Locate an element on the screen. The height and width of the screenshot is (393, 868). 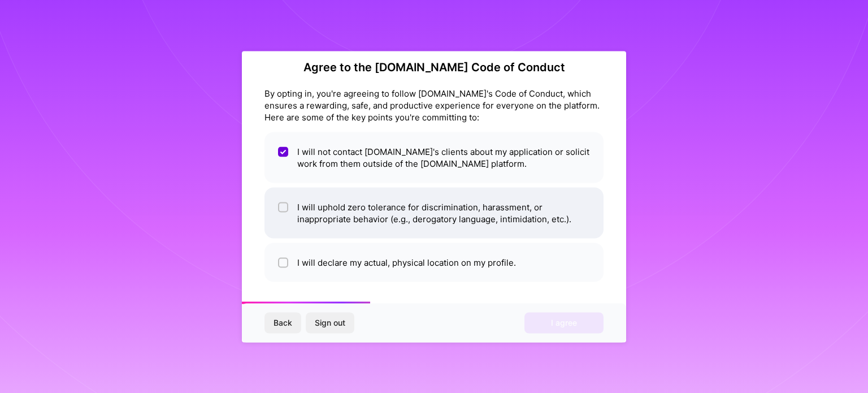
span: Sign out is located at coordinates (330, 323).